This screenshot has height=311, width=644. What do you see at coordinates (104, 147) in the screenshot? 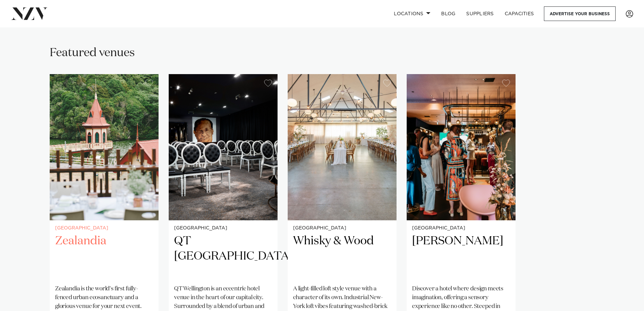
I see `img: Rātā Cafe at Zealandia` at bounding box center [104, 147].